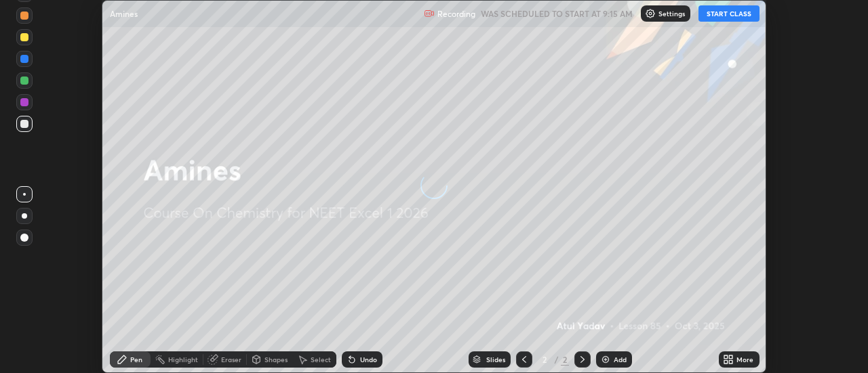 The image size is (868, 373). I want to click on div: Shapes, so click(276, 360).